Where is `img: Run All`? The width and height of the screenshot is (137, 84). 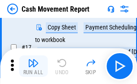 img: Run All is located at coordinates (33, 63).